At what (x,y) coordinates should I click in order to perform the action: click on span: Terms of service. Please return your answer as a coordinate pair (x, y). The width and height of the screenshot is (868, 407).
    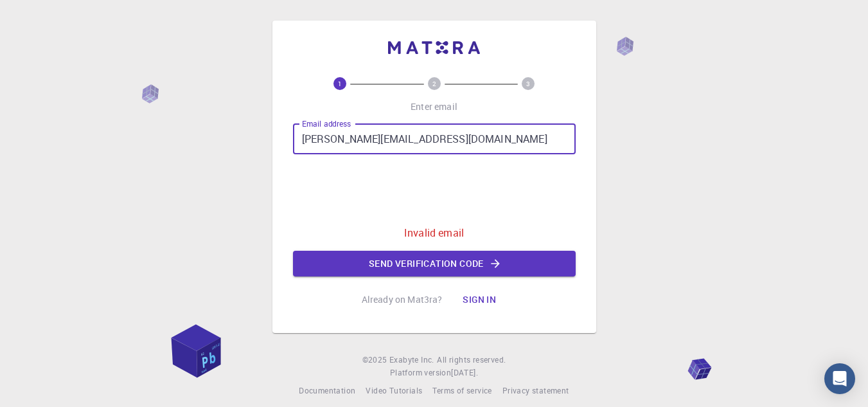
    Looking at the image, I should click on (462, 390).